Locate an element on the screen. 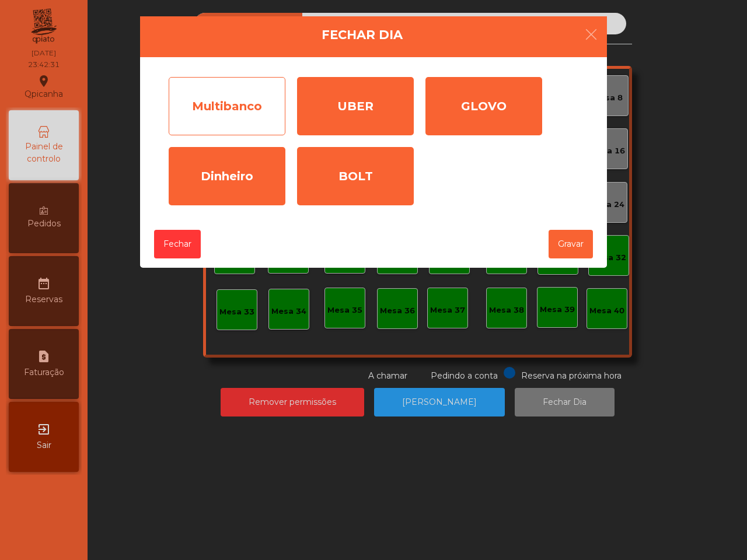  div: Dinheiro is located at coordinates (227, 176).